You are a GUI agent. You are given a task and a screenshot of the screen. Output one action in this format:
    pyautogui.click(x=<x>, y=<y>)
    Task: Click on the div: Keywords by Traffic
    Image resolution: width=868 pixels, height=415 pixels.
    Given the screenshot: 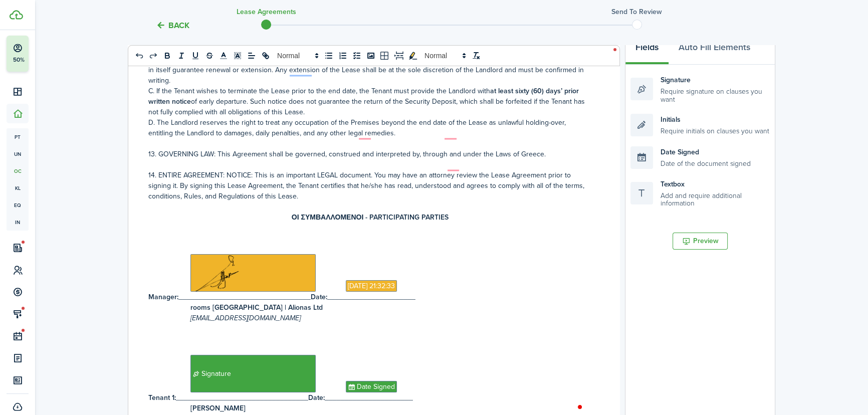 What is the action you would take?
    pyautogui.click(x=140, y=62)
    